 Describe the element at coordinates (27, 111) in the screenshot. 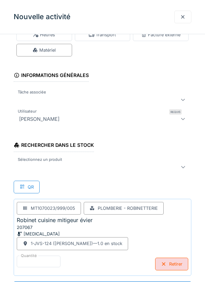

I see `label: Utilisateur` at that location.